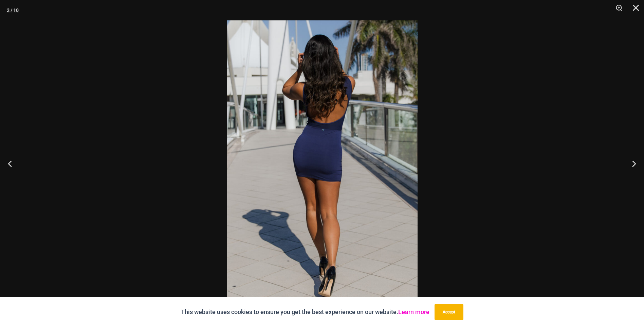 Image resolution: width=644 pixels, height=327 pixels. What do you see at coordinates (414, 312) in the screenshot?
I see `a: Learn more` at bounding box center [414, 312].